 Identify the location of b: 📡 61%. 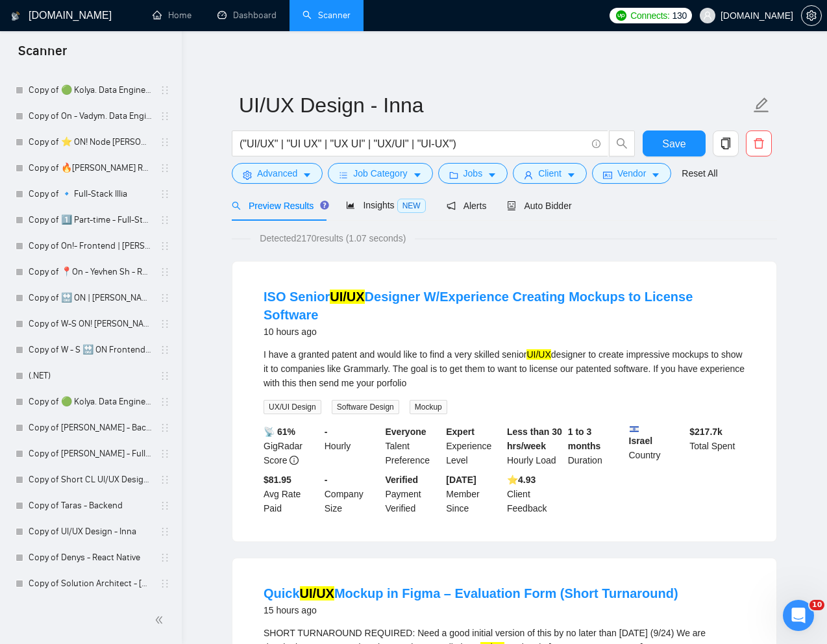
(279, 432).